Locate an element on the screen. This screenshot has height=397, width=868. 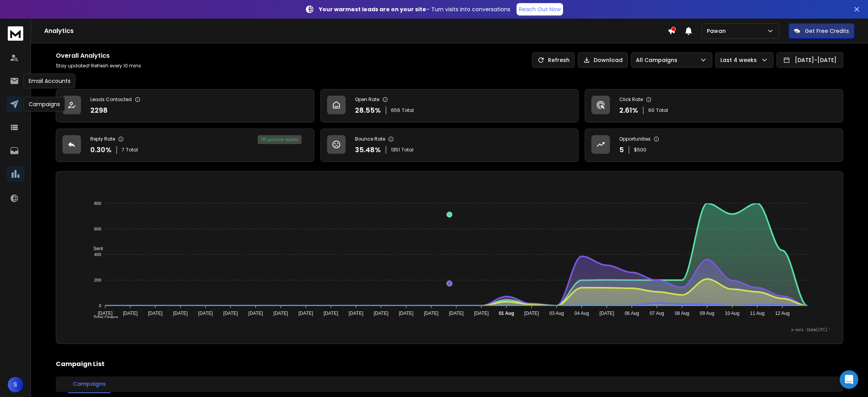
tspan: 600 is located at coordinates (97, 229).